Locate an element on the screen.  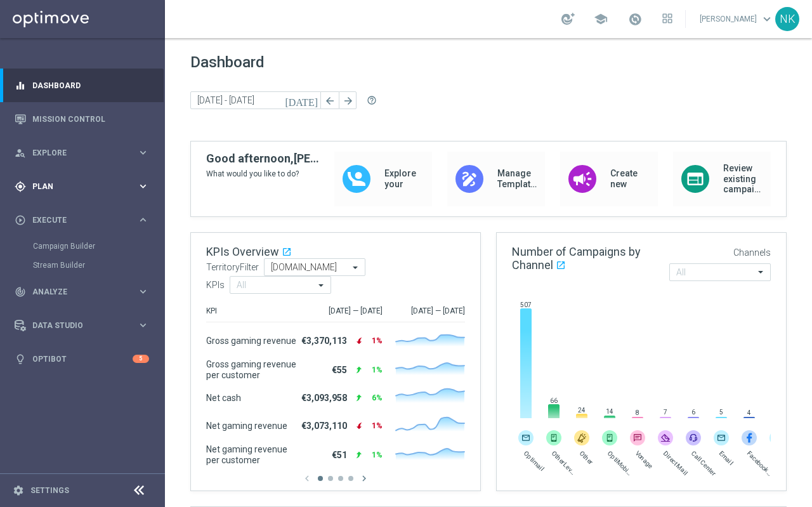
i: equalizer is located at coordinates (20, 86).